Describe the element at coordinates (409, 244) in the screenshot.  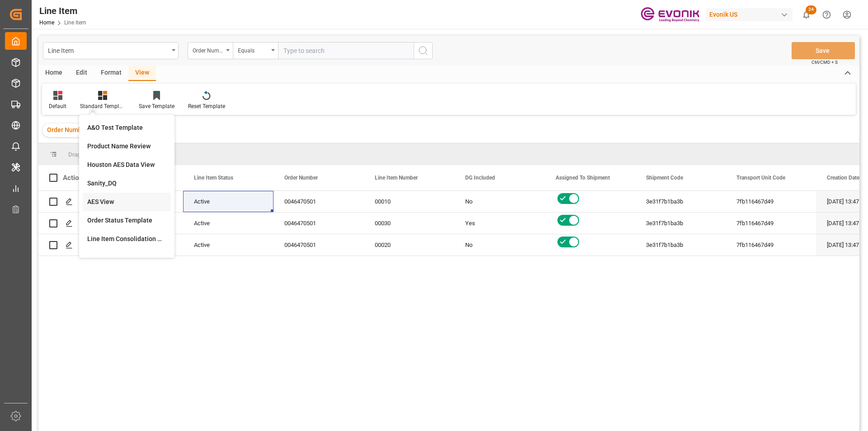
I see `div: 00020` at that location.